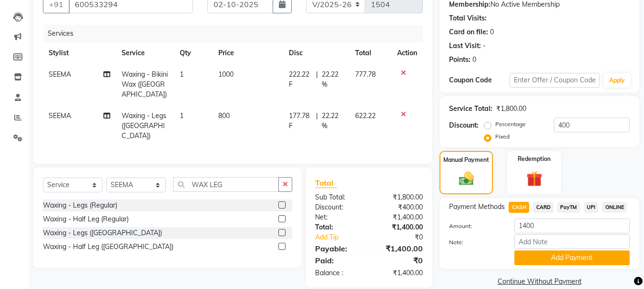 The image size is (644, 289). Describe the element at coordinates (539, 281) in the screenshot. I see `a: Continue Without Payment` at that location.